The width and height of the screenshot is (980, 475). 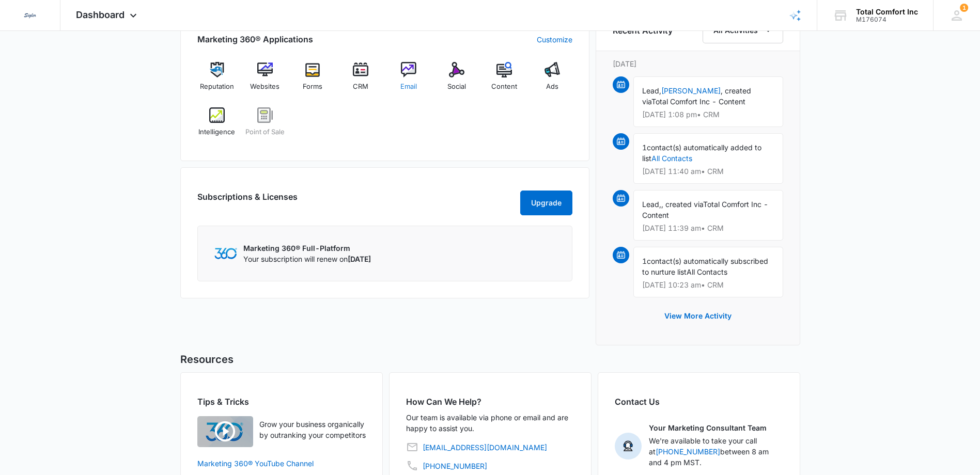 What do you see at coordinates (457, 87) in the screenshot?
I see `span: Social` at bounding box center [457, 87].